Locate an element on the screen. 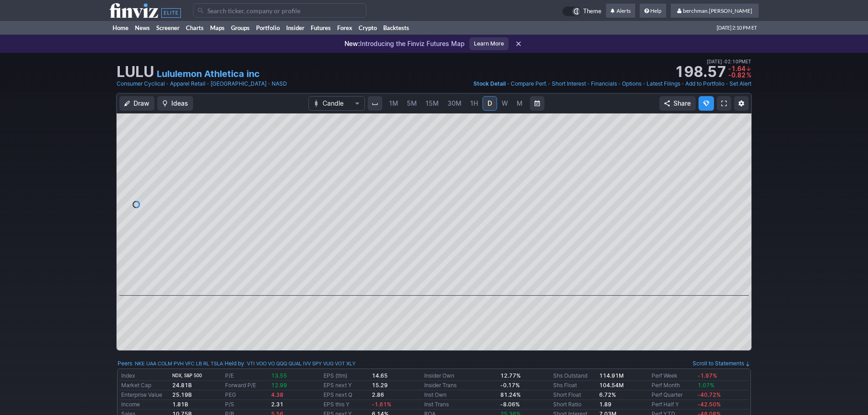 Image resolution: width=868 pixels, height=415 pixels. a: Forex is located at coordinates (345, 28).